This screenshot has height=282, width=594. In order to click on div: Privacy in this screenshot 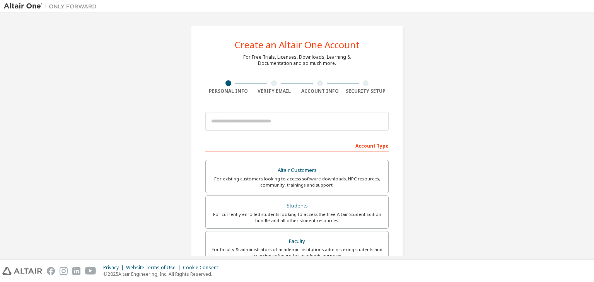, I will do `click(114, 268)`.